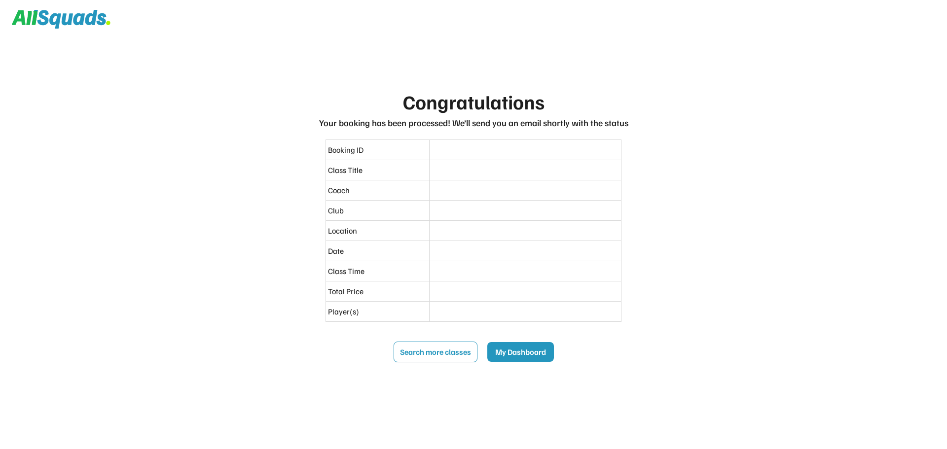 The height and width of the screenshot is (449, 947). What do you see at coordinates (520, 352) in the screenshot?
I see `button: My Dashboard` at bounding box center [520, 352].